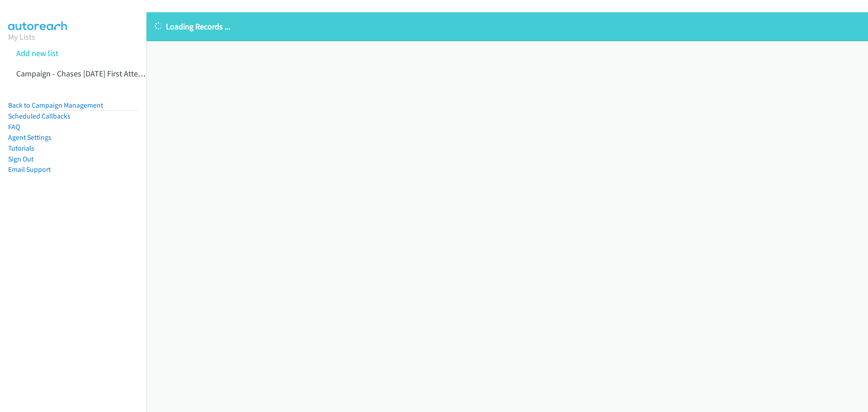 The image size is (868, 412). Describe the element at coordinates (21, 159) in the screenshot. I see `a: Sign Out` at that location.